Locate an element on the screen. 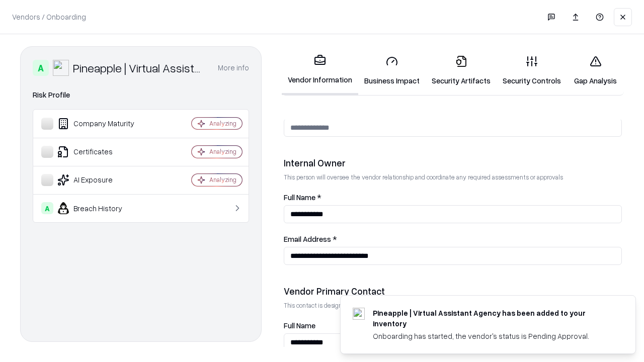 This screenshot has width=644, height=362. a: Security Artifacts is located at coordinates (461, 71).